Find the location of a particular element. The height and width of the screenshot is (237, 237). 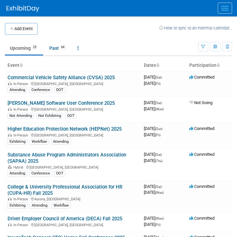

span: 25 is located at coordinates (35, 47).